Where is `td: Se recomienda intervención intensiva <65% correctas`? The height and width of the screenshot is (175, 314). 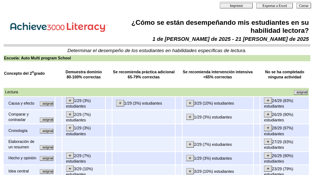 td: Se recomienda intervención intensiva <65% correctas is located at coordinates (218, 75).